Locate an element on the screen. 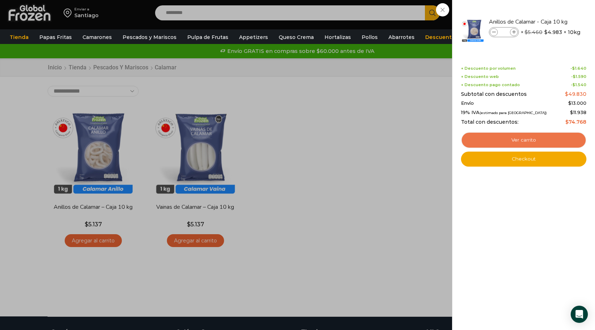  div: Open Intercom Messenger is located at coordinates (579, 314).